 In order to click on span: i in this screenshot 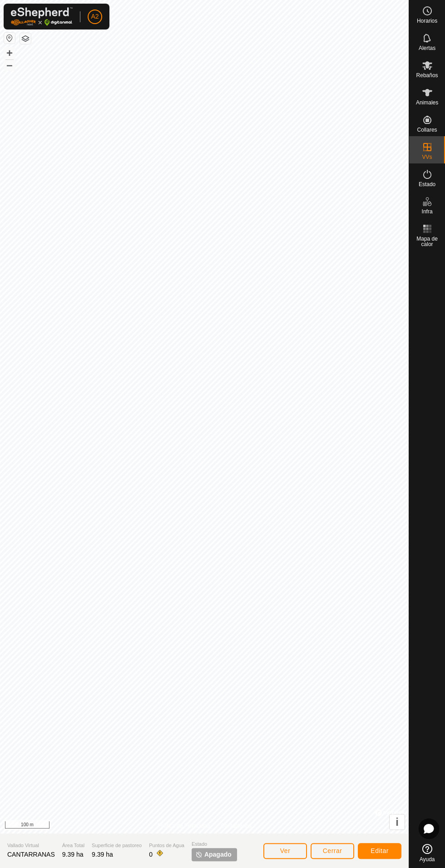, I will do `click(397, 821)`.